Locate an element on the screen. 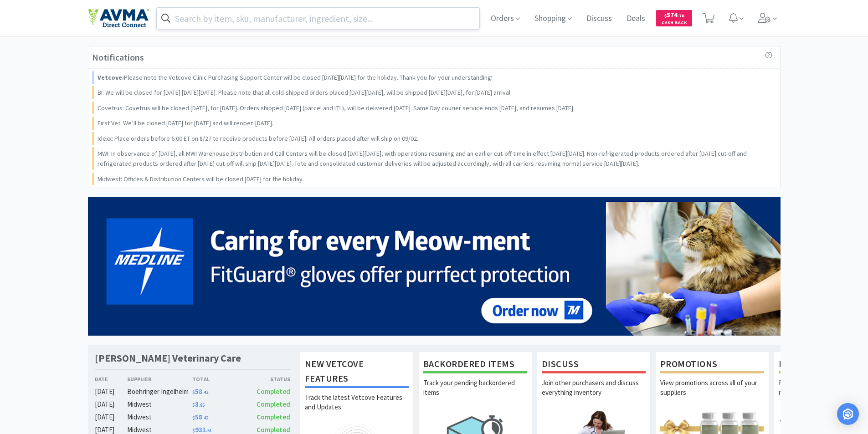  h3: Notifications is located at coordinates (118, 58).